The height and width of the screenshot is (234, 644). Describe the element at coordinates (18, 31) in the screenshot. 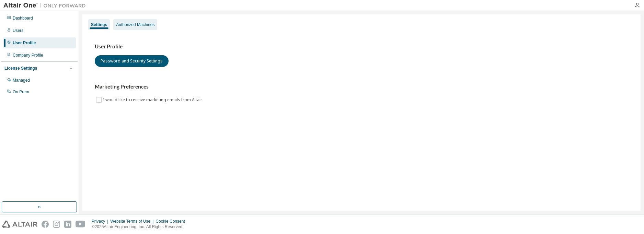

I see `div: Users` at that location.